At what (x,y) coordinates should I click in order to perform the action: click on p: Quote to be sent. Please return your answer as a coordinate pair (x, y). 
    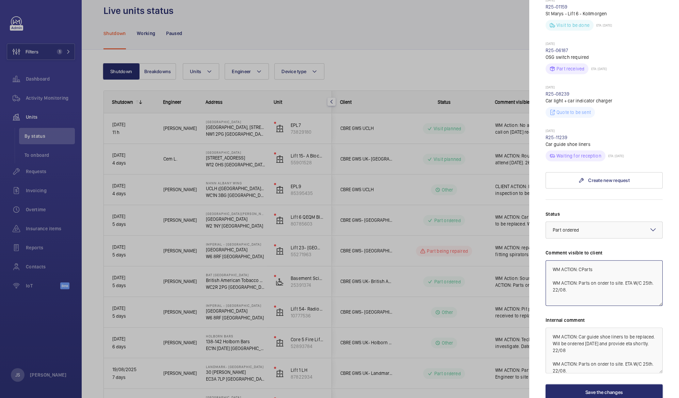
    Looking at the image, I should click on (573, 112).